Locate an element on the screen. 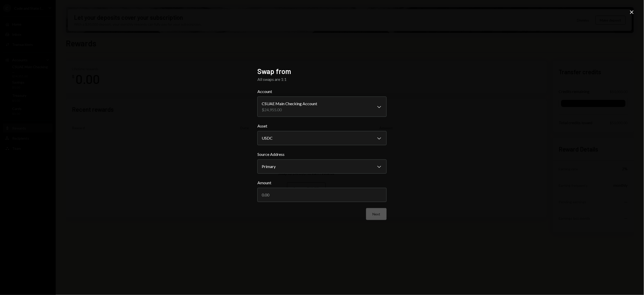  input: 0.00 is located at coordinates (322, 195).